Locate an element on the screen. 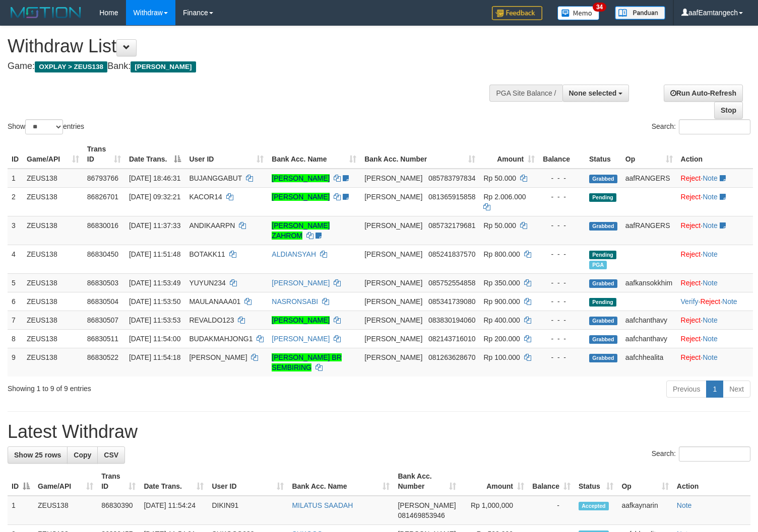  label: Search: is located at coordinates (701, 127).